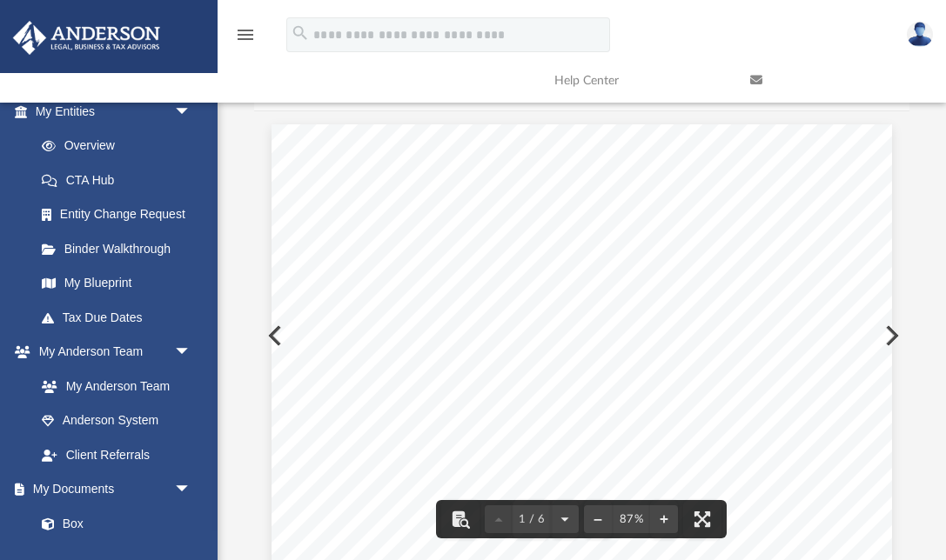  I want to click on button: Previous File, so click(273, 336).